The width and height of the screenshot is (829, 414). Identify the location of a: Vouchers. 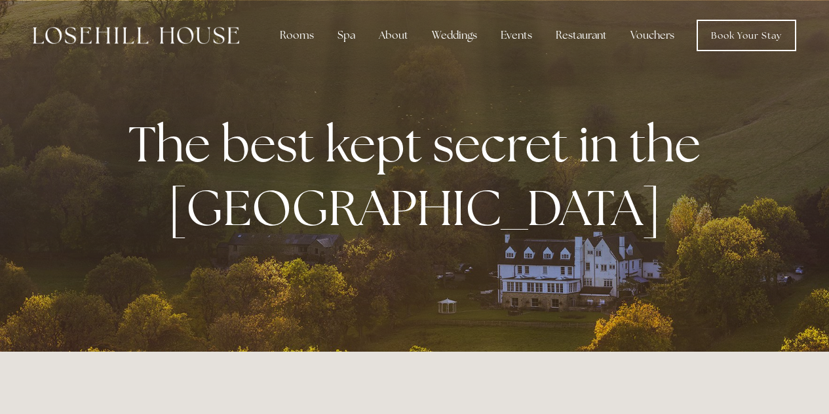
(652, 35).